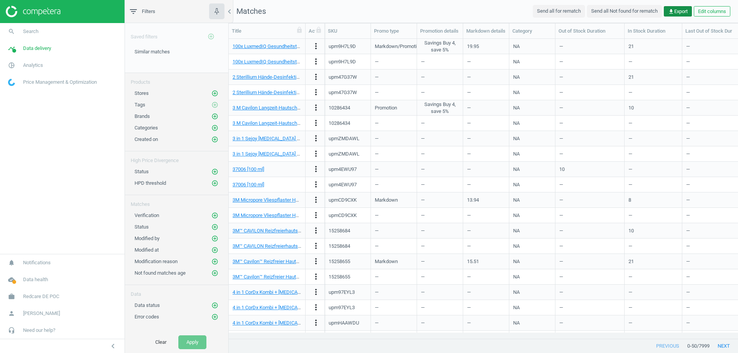 The image size is (738, 353). What do you see at coordinates (344, 139) in the screenshot?
I see `div: upmZMDAWL` at bounding box center [344, 139].